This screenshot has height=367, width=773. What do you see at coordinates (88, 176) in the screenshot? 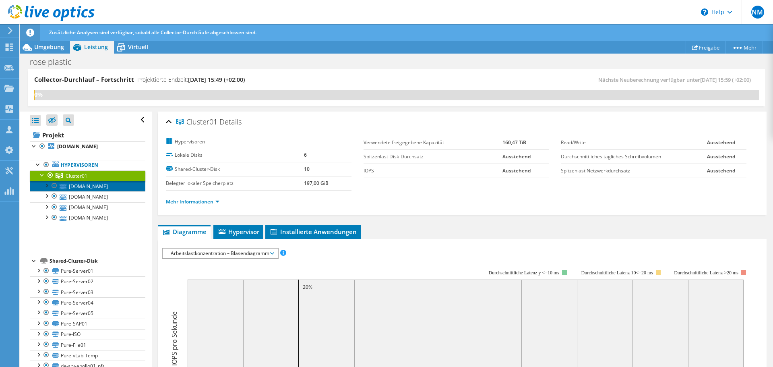
I see `a: Cluster01` at bounding box center [88, 176].